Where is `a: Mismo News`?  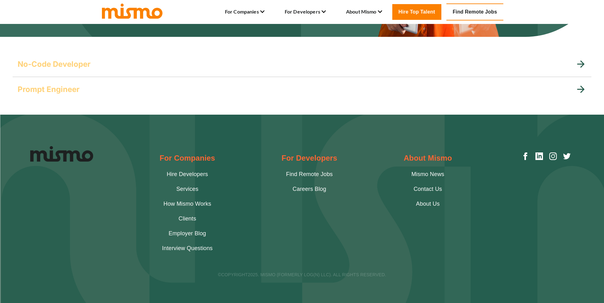
a: Mismo News is located at coordinates (428, 174).